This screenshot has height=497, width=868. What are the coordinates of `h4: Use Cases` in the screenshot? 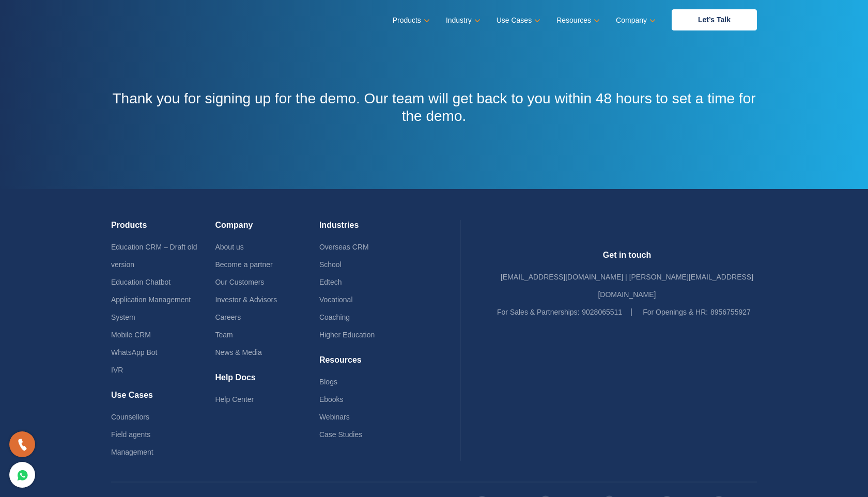 It's located at (163, 399).